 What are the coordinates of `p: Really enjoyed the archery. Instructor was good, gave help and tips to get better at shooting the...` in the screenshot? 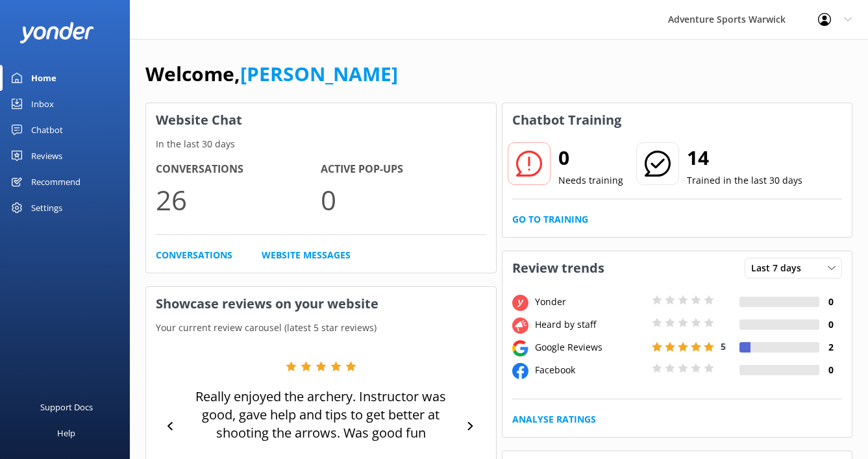 It's located at (320, 415).